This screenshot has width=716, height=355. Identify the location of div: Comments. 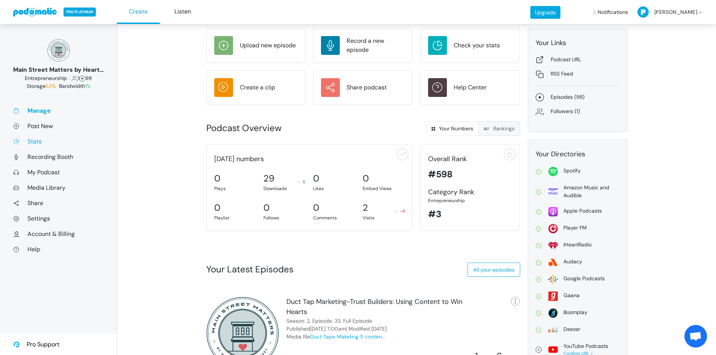
(334, 218).